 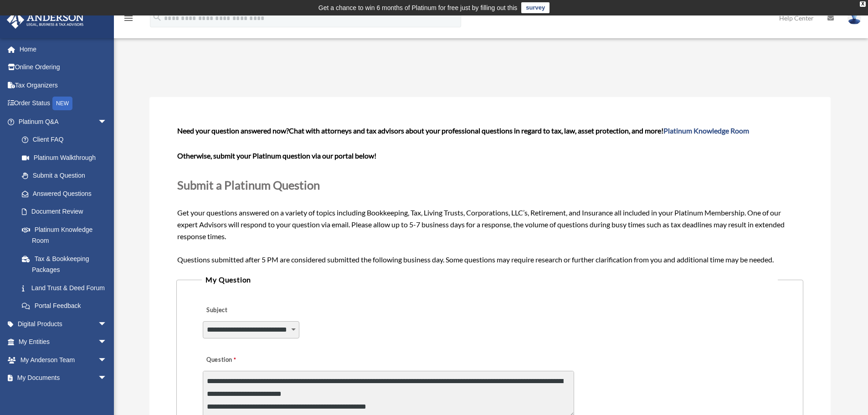 I want to click on span: Submit a Platinum Question, so click(x=249, y=185).